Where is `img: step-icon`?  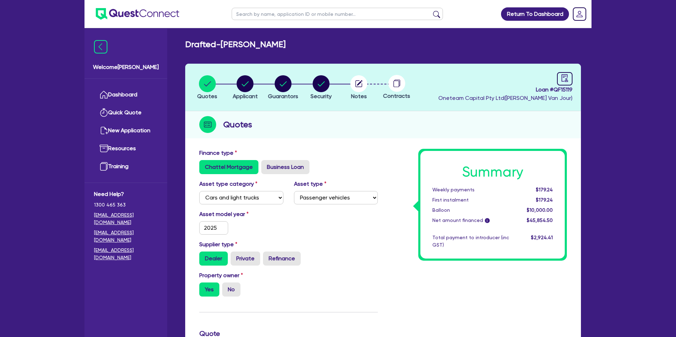
img: step-icon is located at coordinates (208, 125).